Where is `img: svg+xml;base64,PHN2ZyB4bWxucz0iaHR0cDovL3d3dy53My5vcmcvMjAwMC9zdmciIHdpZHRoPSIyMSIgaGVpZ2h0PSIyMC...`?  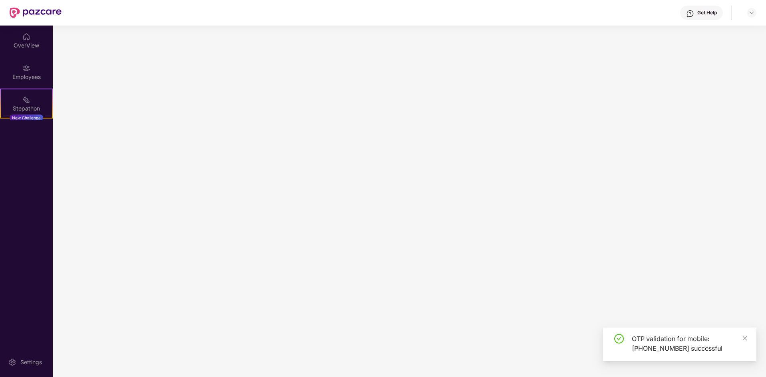
img: svg+xml;base64,PHN2ZyB4bWxucz0iaHR0cDovL3d3dy53My5vcmcvMjAwMC9zdmciIHdpZHRoPSIyMSIgaGVpZ2h0PSIyMC... is located at coordinates (26, 100).